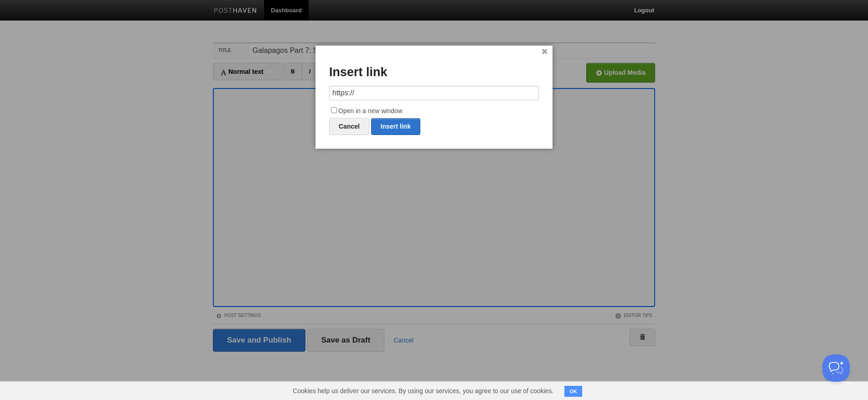  I want to click on h3: Insert link, so click(434, 73).